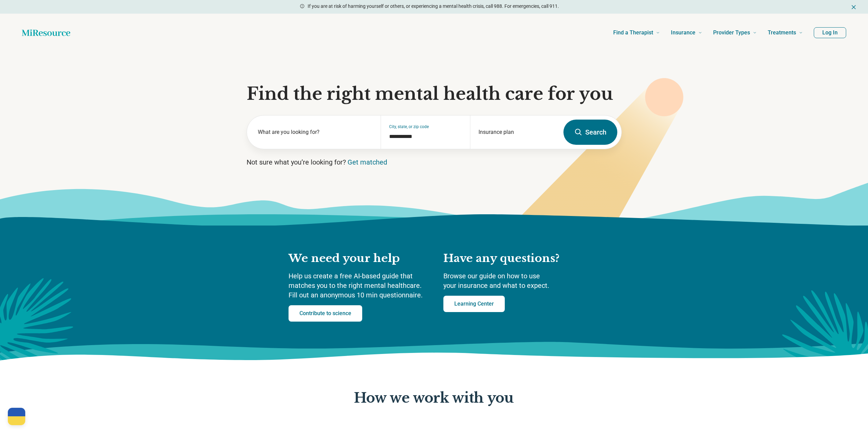 This screenshot has width=868, height=433. What do you see at coordinates (683, 33) in the screenshot?
I see `span: Insurance` at bounding box center [683, 33].